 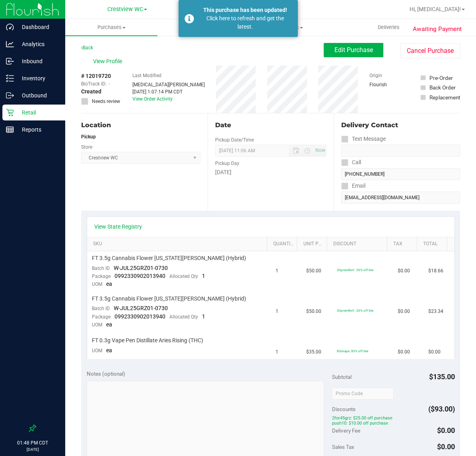 What do you see at coordinates (204, 28) in the screenshot?
I see `a: Customers` at bounding box center [204, 28].